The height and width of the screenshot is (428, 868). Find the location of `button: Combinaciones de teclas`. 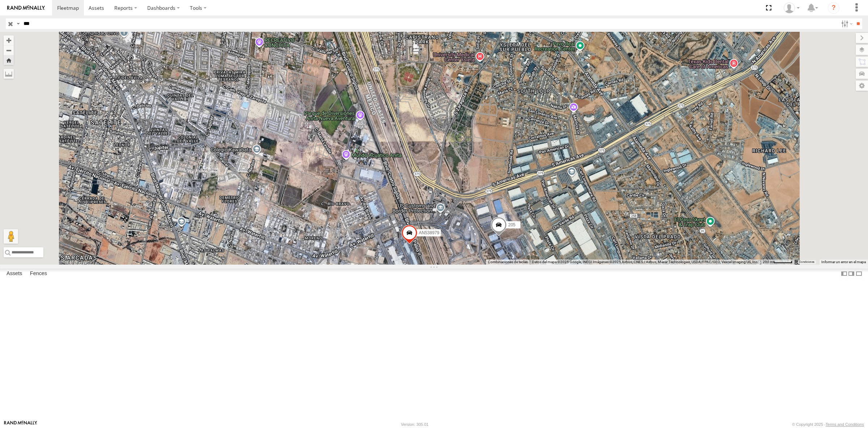

button: Combinaciones de teclas is located at coordinates (508, 262).